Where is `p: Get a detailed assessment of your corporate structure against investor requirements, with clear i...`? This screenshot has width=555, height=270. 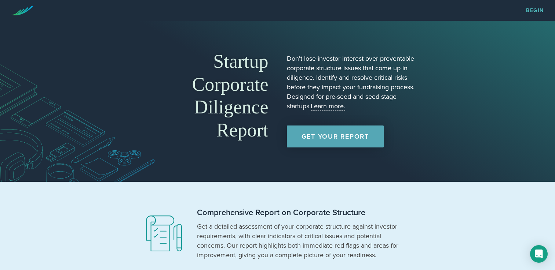
p: Get a detailed assessment of your corporate structure against investor requirements, with clear i... is located at coordinates (299, 241).